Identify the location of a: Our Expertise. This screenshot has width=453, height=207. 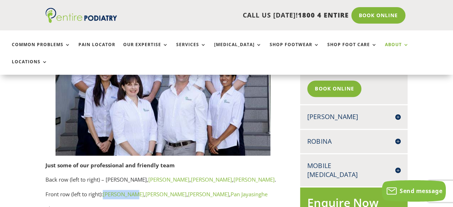
(146, 50).